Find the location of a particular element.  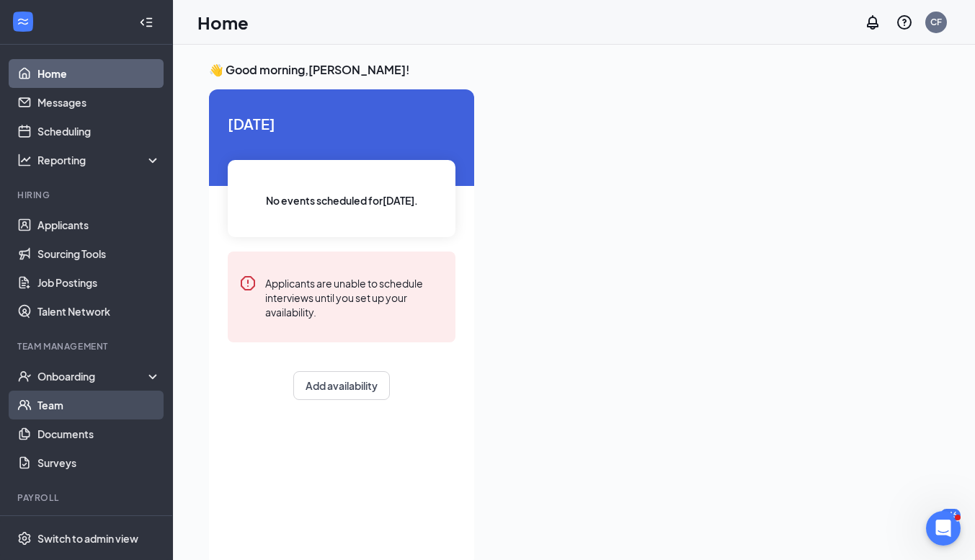

div: CF is located at coordinates (936, 22).